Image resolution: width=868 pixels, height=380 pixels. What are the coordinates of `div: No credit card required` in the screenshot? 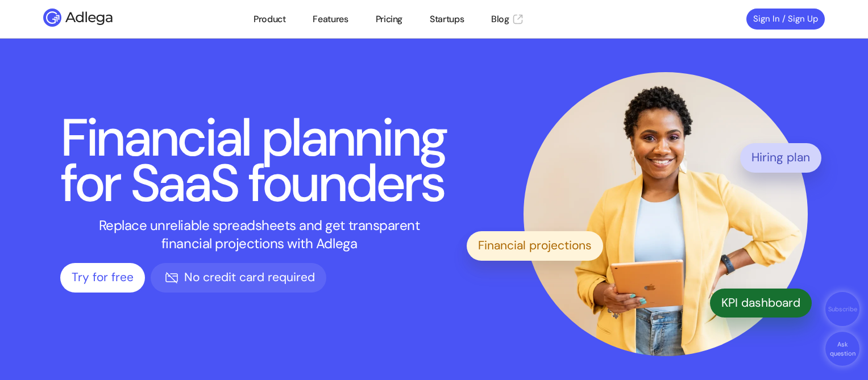 It's located at (238, 278).